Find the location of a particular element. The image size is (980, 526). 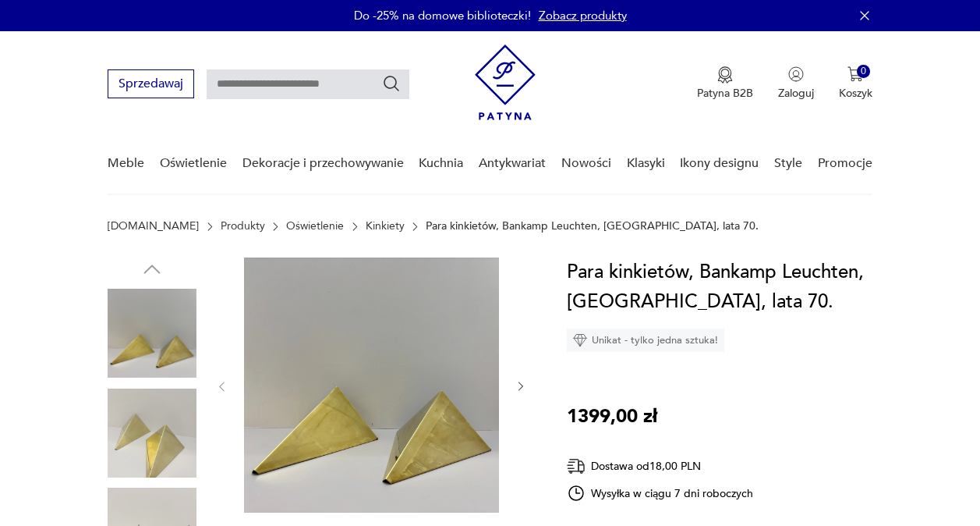

div: 0 is located at coordinates (864, 71).